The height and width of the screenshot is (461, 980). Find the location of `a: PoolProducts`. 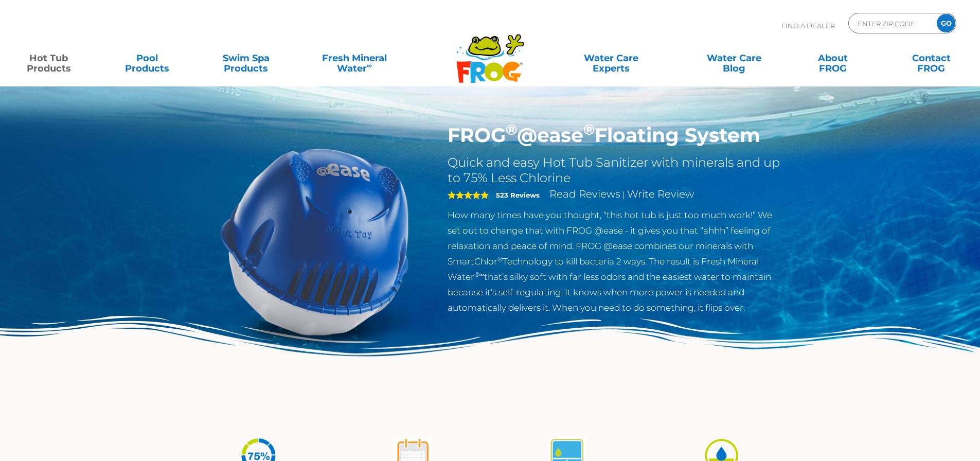

a: PoolProducts is located at coordinates (147, 59).